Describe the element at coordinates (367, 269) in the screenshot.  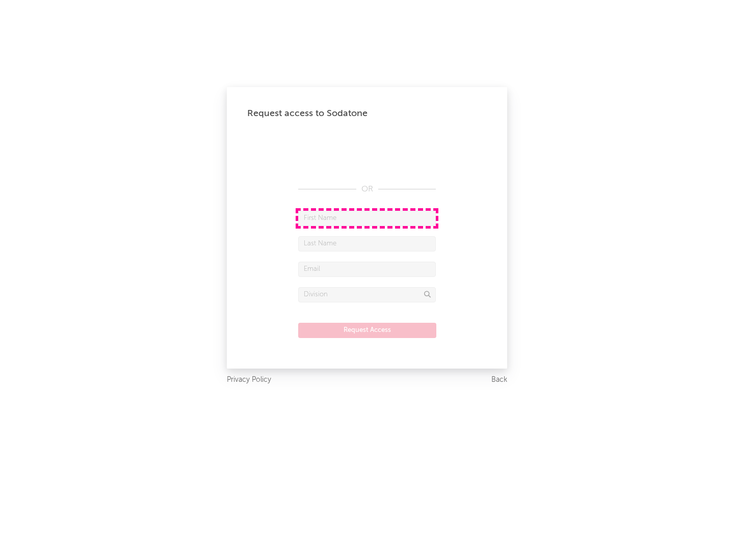
I see `input: Email` at that location.